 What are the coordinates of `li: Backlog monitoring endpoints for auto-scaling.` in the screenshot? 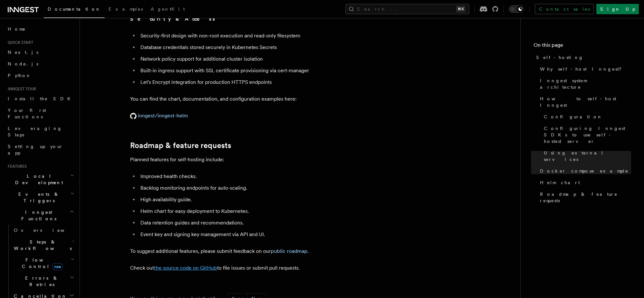 It's located at (263, 188).